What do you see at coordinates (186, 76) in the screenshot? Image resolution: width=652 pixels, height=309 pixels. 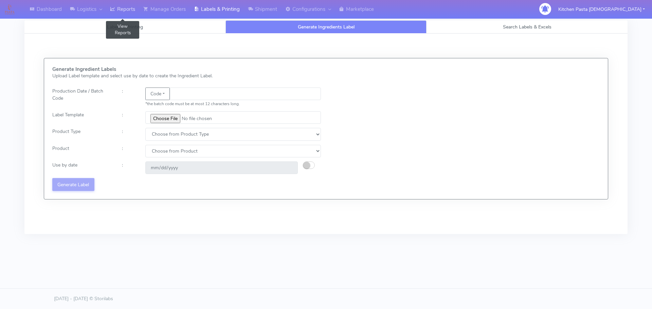 I see `p: Upload Label template and select use by date to create the Ingredient Label.` at bounding box center [186, 76].